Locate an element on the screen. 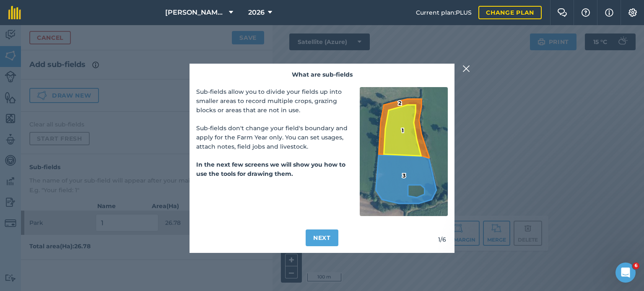 Image resolution: width=644 pixels, height=291 pixels. img: fieldmargin Logo is located at coordinates (15, 13).